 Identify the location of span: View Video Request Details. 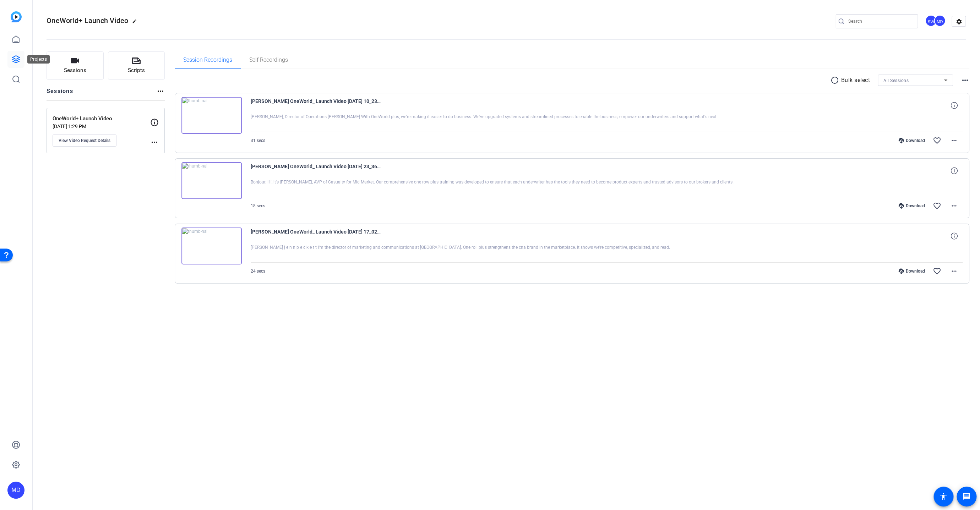
(84, 140).